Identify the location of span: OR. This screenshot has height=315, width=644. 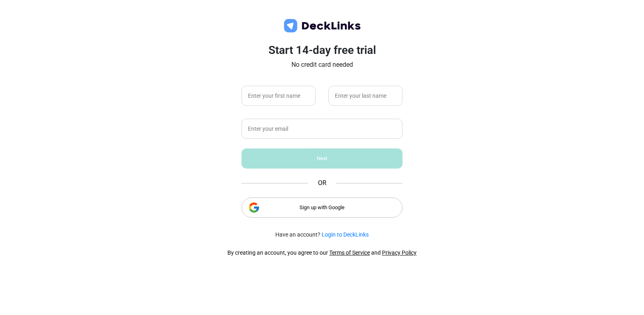
(322, 183).